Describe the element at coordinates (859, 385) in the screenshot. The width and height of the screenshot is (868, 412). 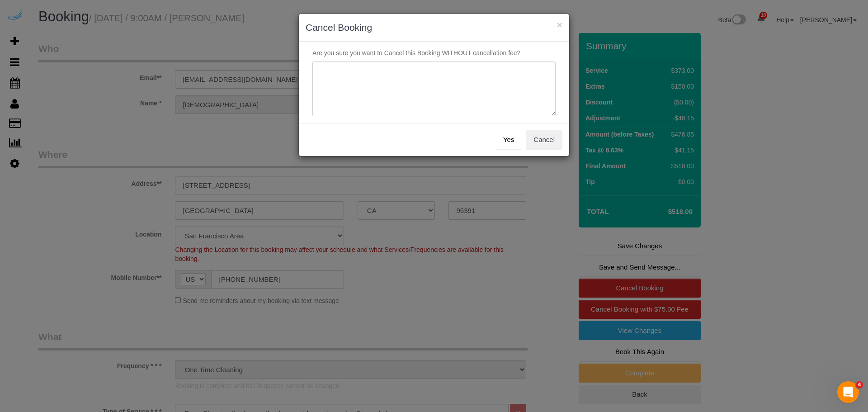
I see `span: 4` at that location.